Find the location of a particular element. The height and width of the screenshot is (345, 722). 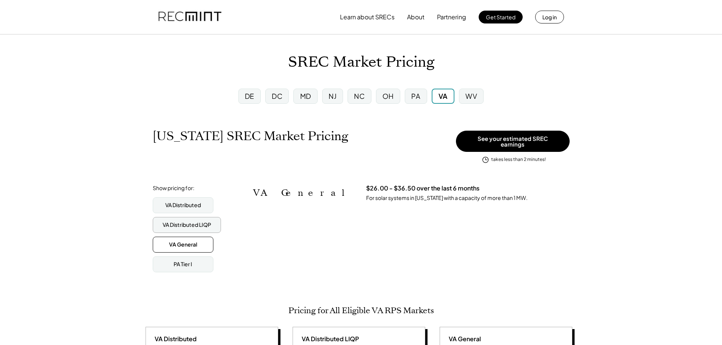

div: MD is located at coordinates (306, 96).